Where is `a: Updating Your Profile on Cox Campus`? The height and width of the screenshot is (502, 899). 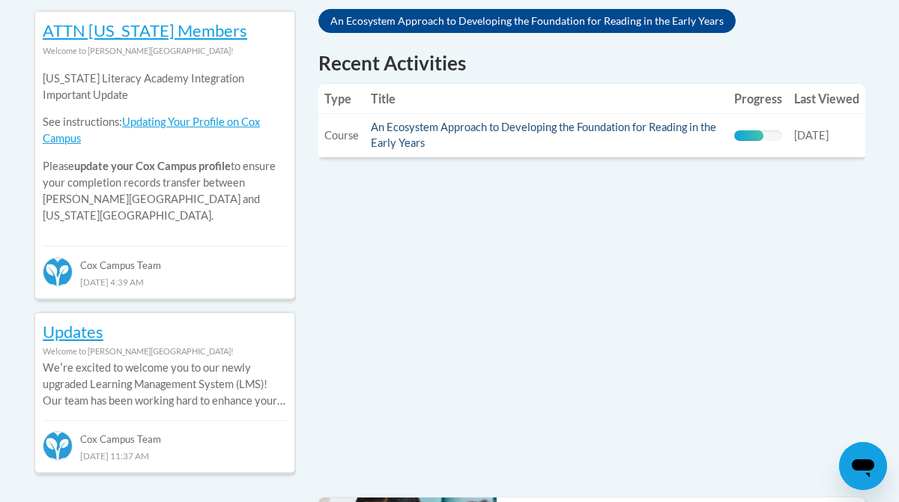 a: Updating Your Profile on Cox Campus is located at coordinates (151, 130).